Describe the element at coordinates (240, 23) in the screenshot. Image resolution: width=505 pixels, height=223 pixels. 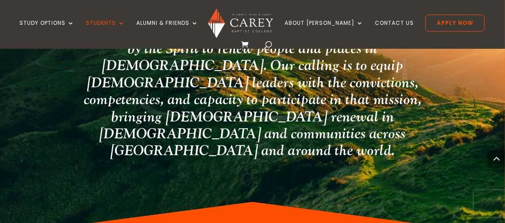
I see `img: Carey Baptist College` at that location.